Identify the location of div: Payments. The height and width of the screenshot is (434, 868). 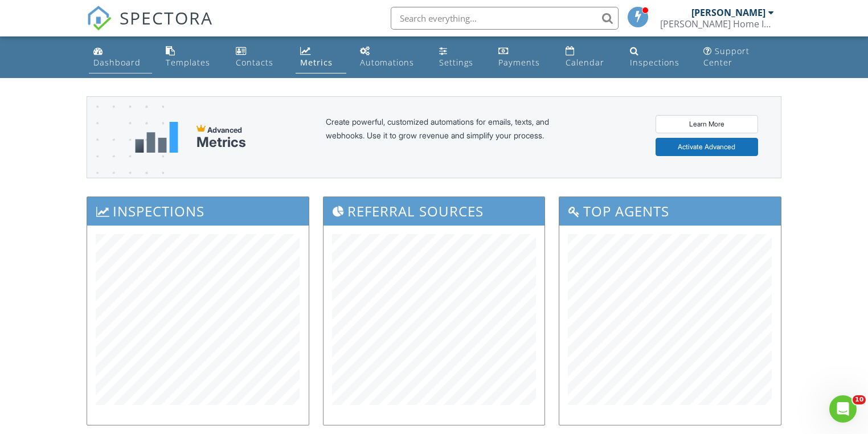
(518, 62).